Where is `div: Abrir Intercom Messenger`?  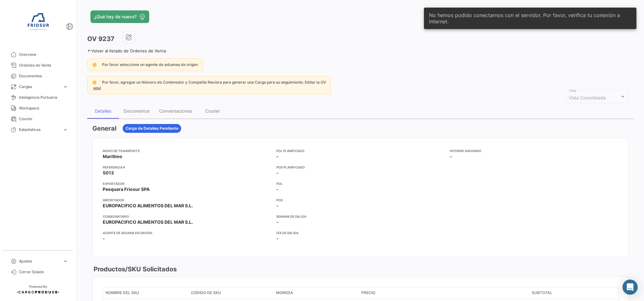
div: Abrir Intercom Messenger is located at coordinates (630, 287).